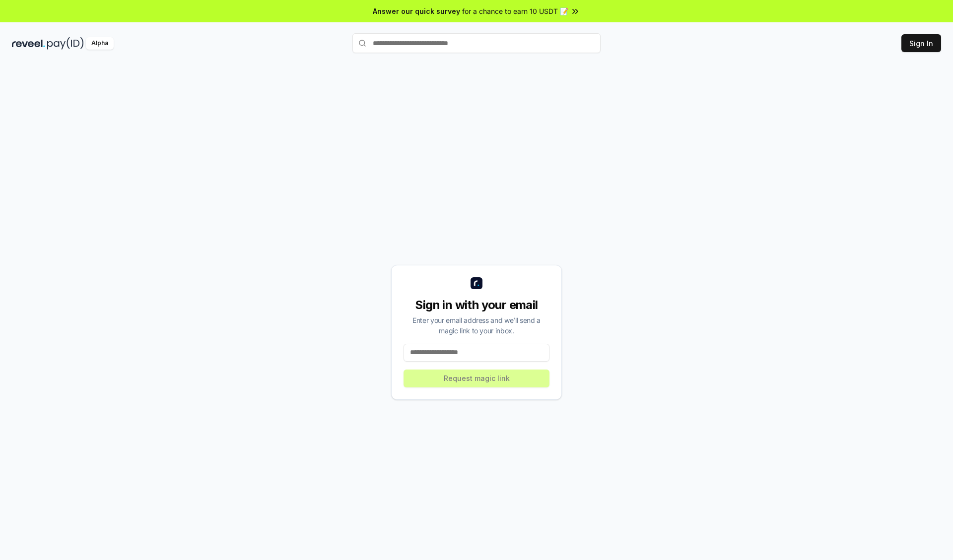 This screenshot has width=953, height=560. What do you see at coordinates (476, 283) in the screenshot?
I see `img: logo_small` at bounding box center [476, 283].